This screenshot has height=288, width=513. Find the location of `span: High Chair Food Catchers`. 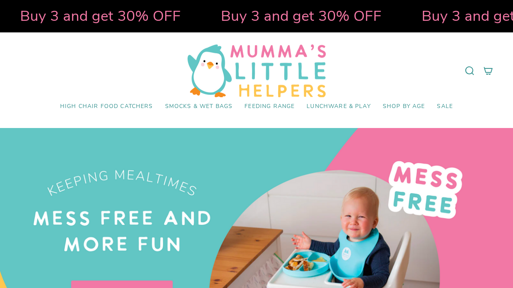

span: High Chair Food Catchers is located at coordinates (107, 107).